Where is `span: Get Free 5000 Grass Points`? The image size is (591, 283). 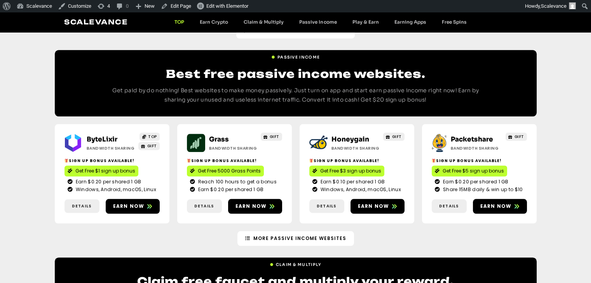 span: Get Free 5000 Grass Points is located at coordinates (229, 171).